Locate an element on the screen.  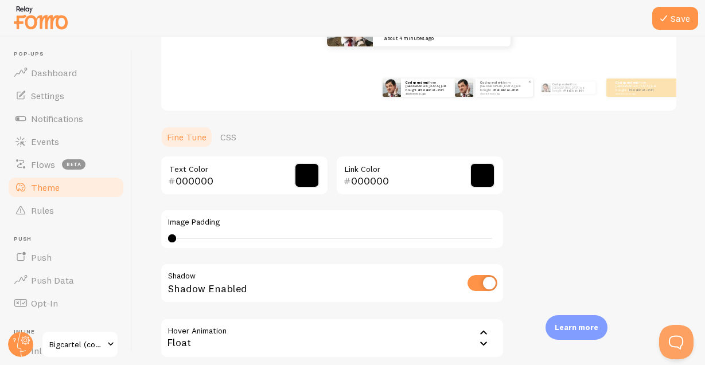
span: beta is located at coordinates (73, 165).